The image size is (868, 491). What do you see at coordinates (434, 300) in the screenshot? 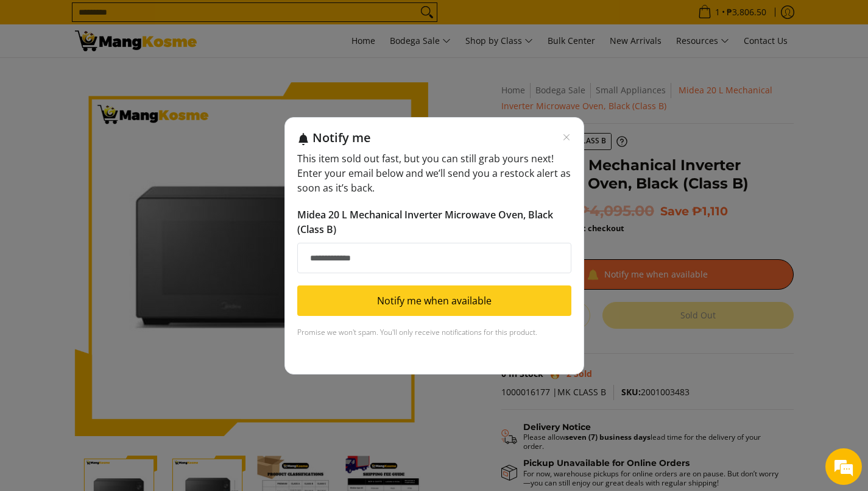
I see `button: Notify me when available` at bounding box center [434, 300].